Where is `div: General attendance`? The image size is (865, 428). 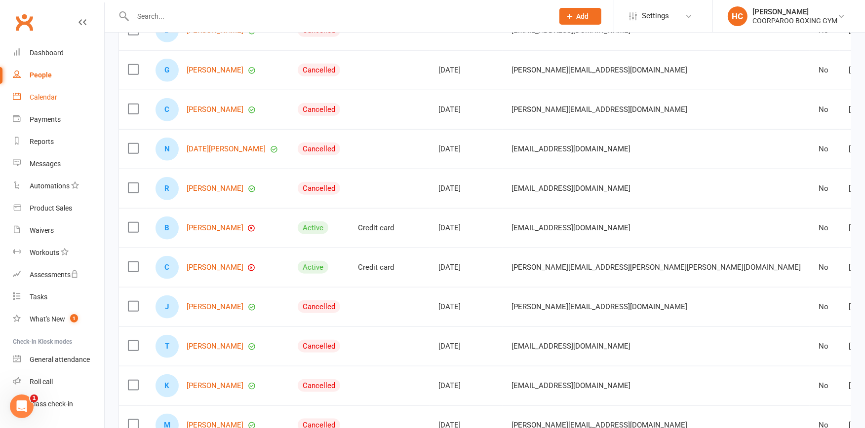 div: General attendance is located at coordinates (60, 360).